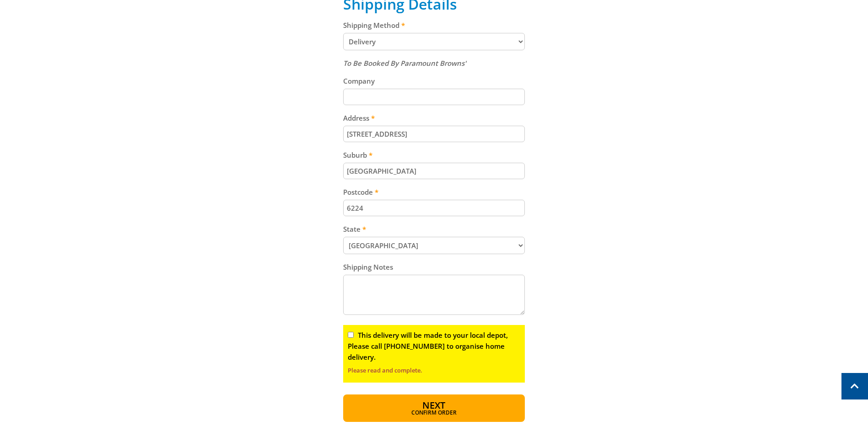 Image resolution: width=868 pixels, height=426 pixels. Describe the element at coordinates (434, 81) in the screenshot. I see `label: Company` at that location.